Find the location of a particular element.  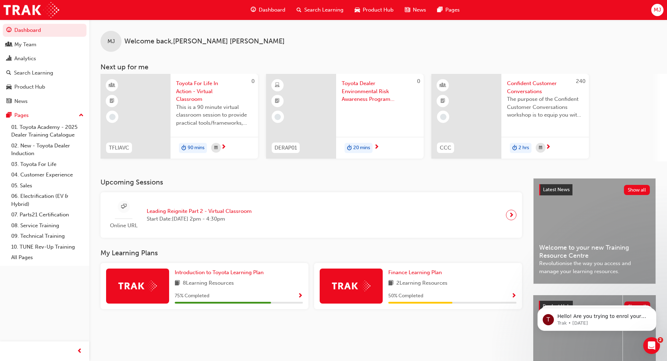

span: Product Hub is located at coordinates (378, 10).